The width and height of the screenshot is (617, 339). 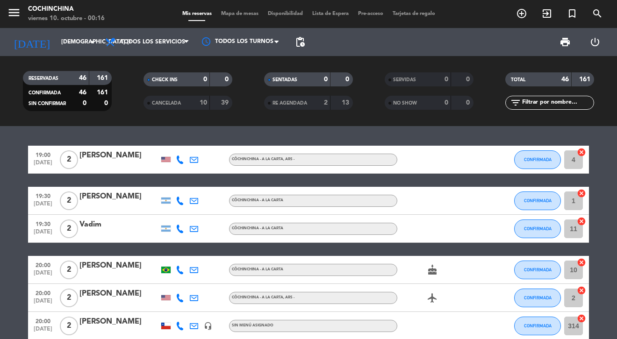 What do you see at coordinates (252, 326) in the screenshot?
I see `span: Sin menú asignado` at bounding box center [252, 326].